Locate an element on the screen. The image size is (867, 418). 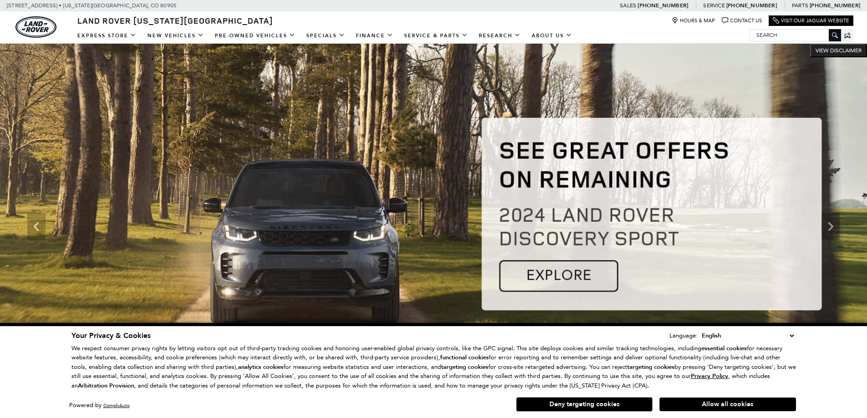
div: Next is located at coordinates (831, 227).